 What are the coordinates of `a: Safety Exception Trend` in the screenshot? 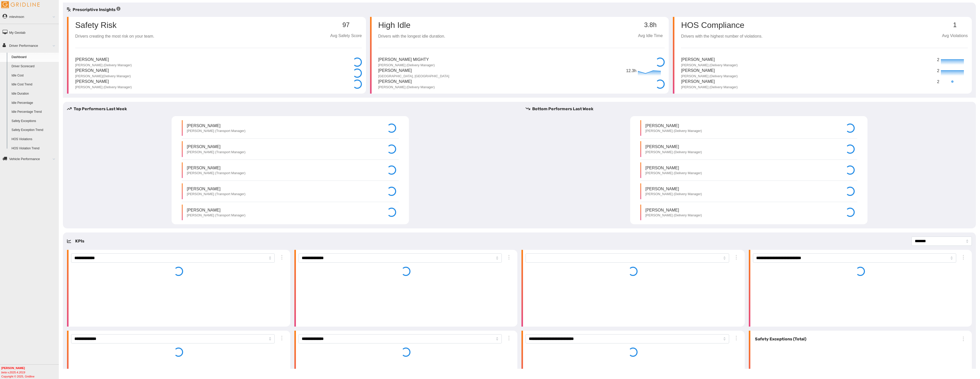 It's located at (34, 130).